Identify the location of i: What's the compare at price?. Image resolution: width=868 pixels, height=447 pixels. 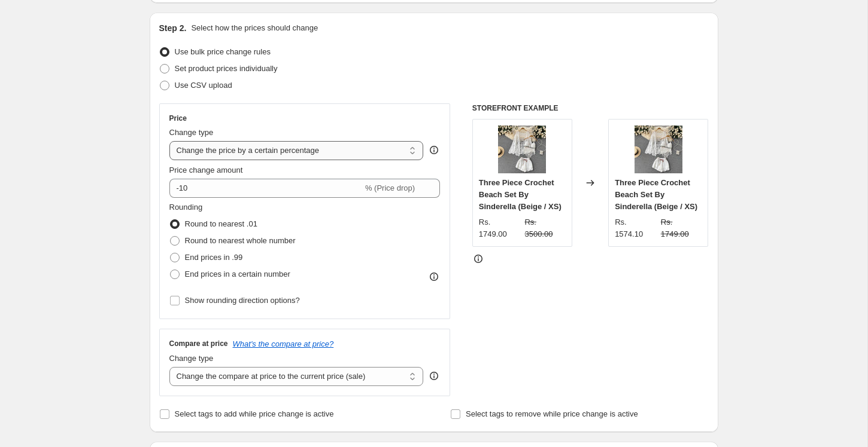
(283, 344).